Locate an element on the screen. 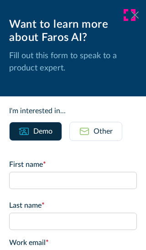 Image resolution: width=146 pixels, height=250 pixels. label: Last name is located at coordinates (73, 206).